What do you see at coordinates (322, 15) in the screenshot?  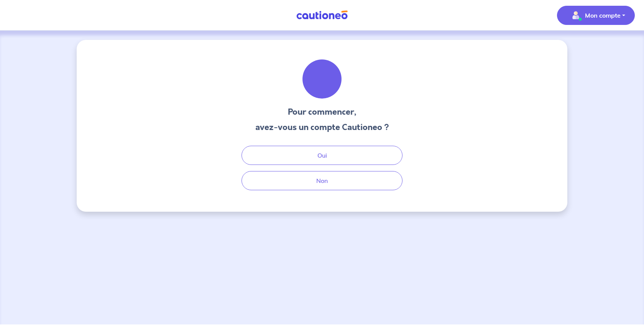 I see `img: Cautioneo` at bounding box center [322, 15].